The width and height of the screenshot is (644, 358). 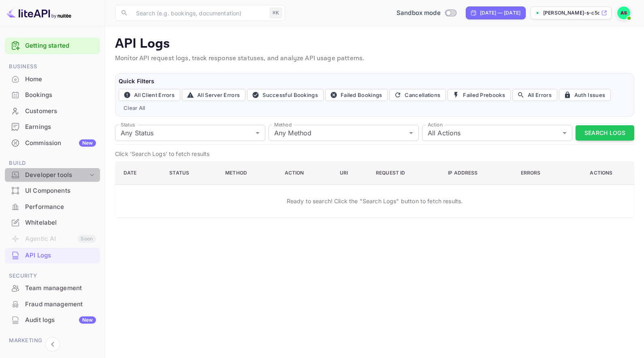 I want to click on button: All Server Errors, so click(x=214, y=95).